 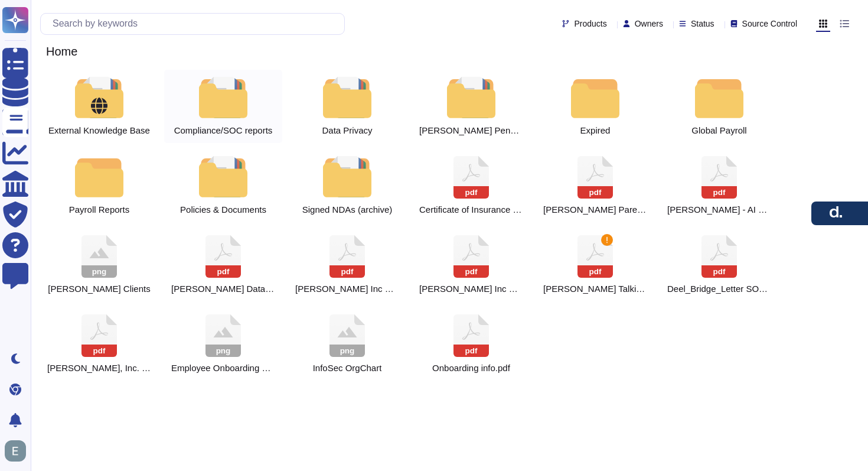 I want to click on span: Owners, so click(x=649, y=24).